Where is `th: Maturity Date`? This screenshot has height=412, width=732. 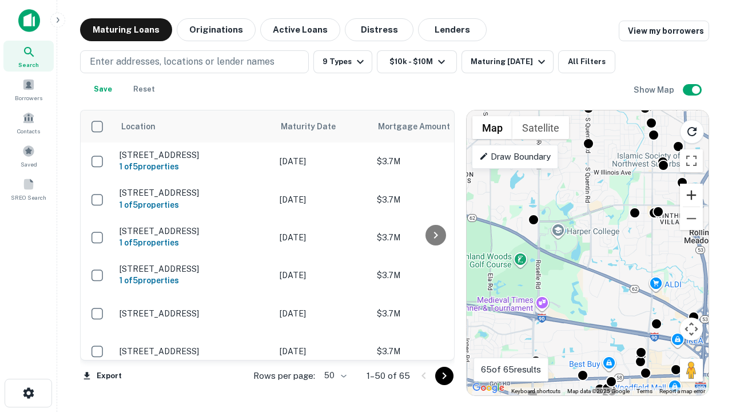
th: Maturity Date is located at coordinates (323, 126).